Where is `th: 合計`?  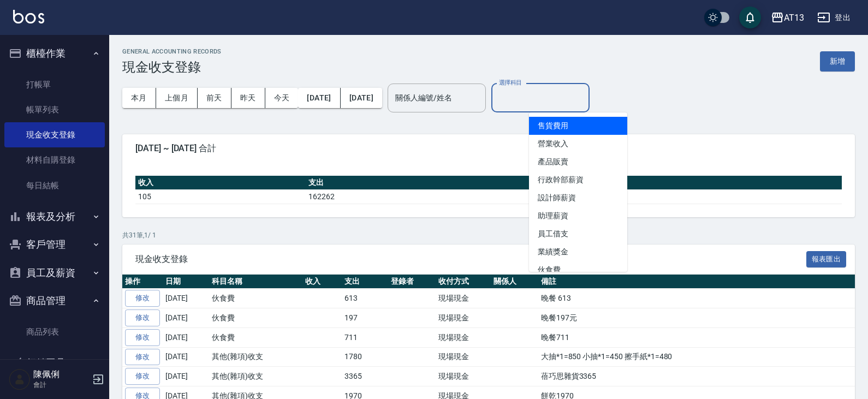
th: 合計 is located at coordinates (703, 183).